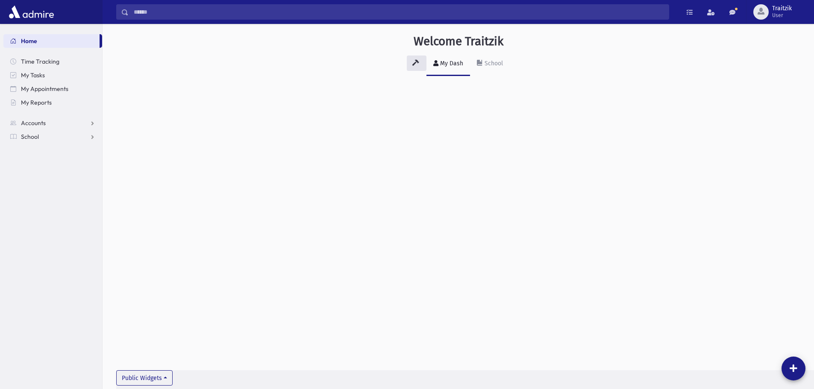 This screenshot has width=814, height=389. I want to click on div: My Dash, so click(451, 63).